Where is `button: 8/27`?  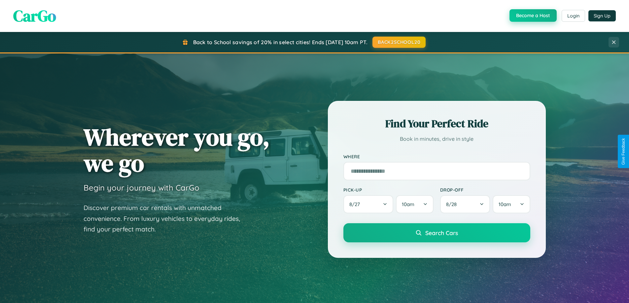
button: 8/27 is located at coordinates (368, 204).